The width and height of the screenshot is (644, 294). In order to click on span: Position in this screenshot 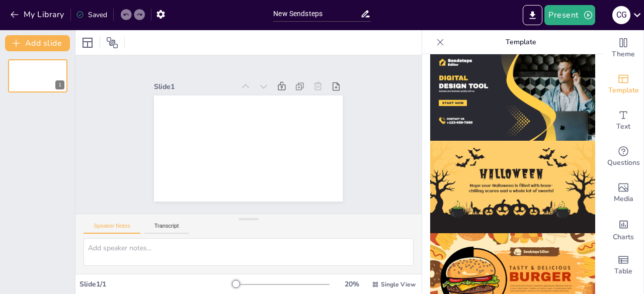, I will do `click(112, 43)`.